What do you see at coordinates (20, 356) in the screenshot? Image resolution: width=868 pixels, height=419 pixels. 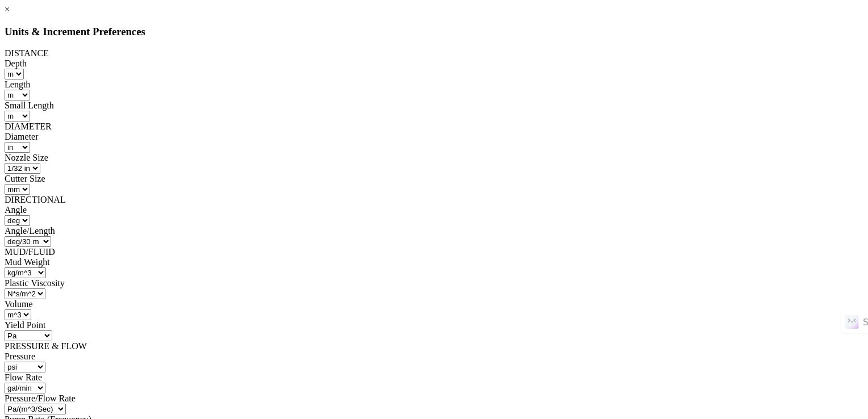 I see `label: Pressure` at bounding box center [20, 356].